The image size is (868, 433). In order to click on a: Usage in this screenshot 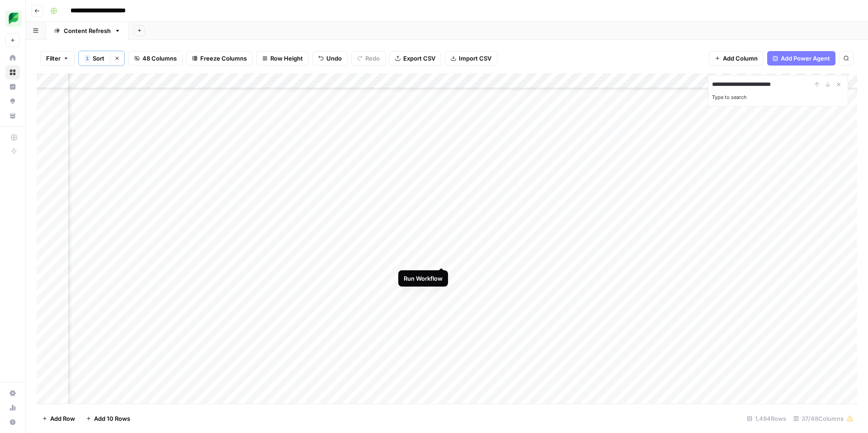, I will do `click(12, 407)`.